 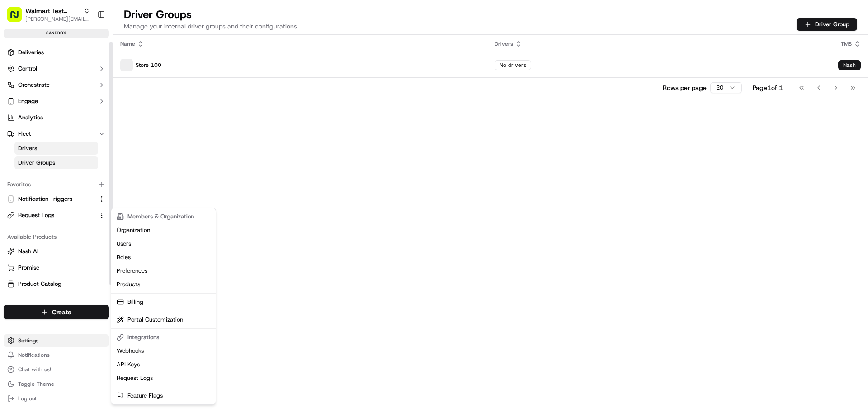 What do you see at coordinates (163, 364) in the screenshot?
I see `a: API Keys` at bounding box center [163, 364].